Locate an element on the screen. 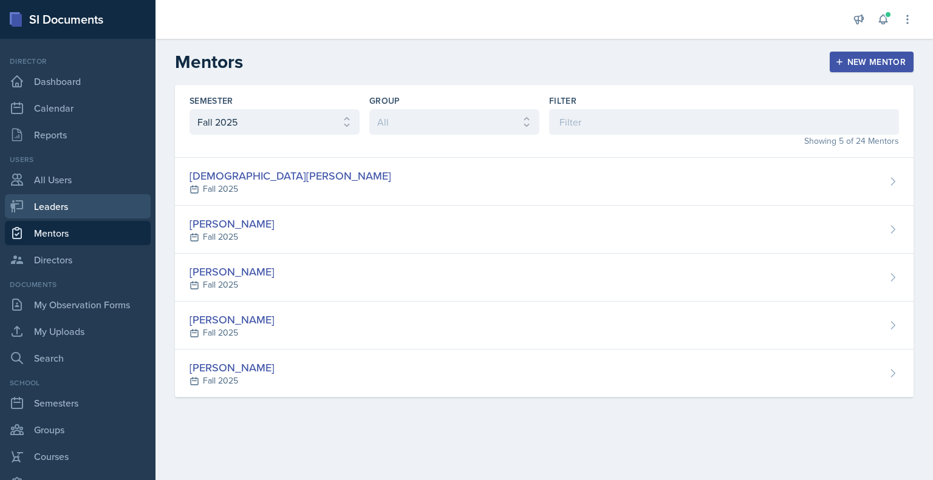 The width and height of the screenshot is (933, 480). div: Director is located at coordinates (78, 61).